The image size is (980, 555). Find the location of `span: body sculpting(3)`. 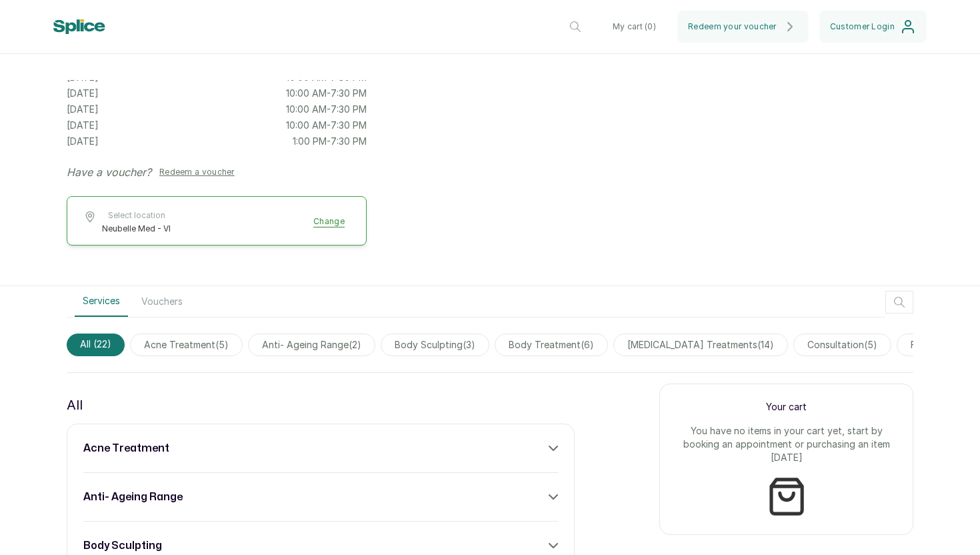

span: body sculpting(3) is located at coordinates (435, 345).